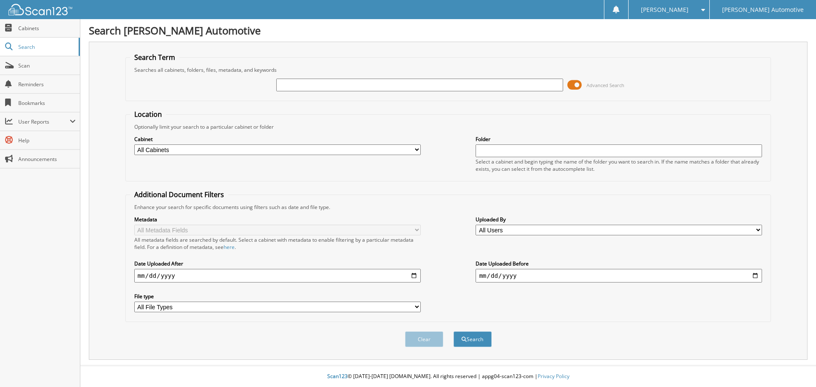 The height and width of the screenshot is (387, 816). Describe the element at coordinates (448, 207) in the screenshot. I see `div: Enhance your search for specific documents using filters such as date and file type.` at that location.